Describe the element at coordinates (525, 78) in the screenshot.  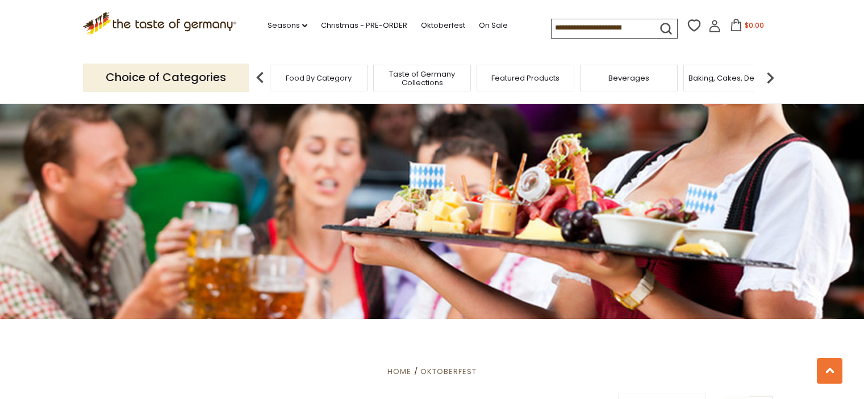
I see `a: Featured Products` at that location.